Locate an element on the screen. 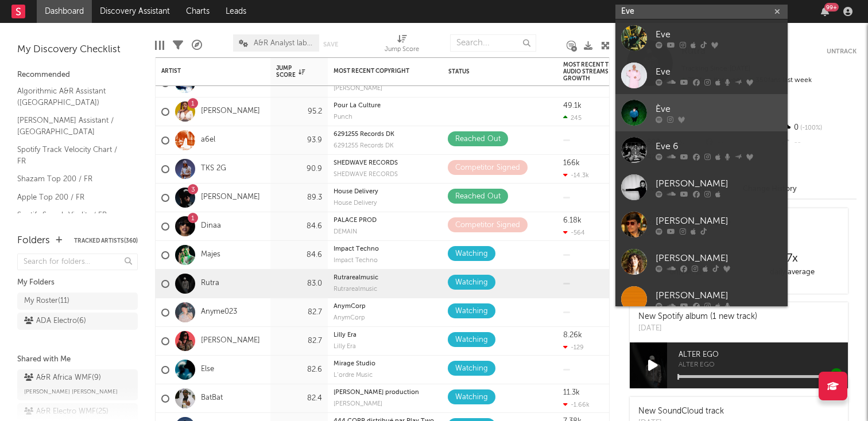  div: -564 is located at coordinates (574, 232).